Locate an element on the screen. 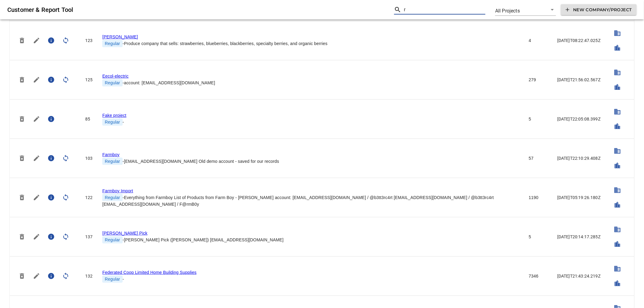 This screenshot has height=308, width=644. td: 125 is located at coordinates (89, 80).